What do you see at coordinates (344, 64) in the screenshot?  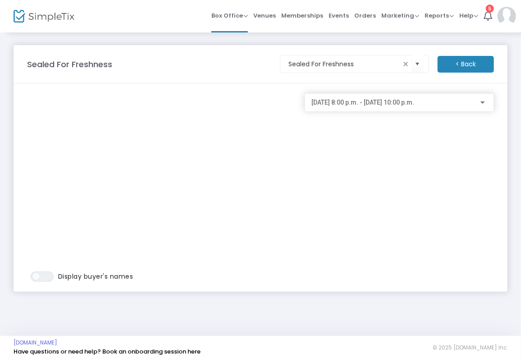 I see `input: Select an event` at bounding box center [344, 64].